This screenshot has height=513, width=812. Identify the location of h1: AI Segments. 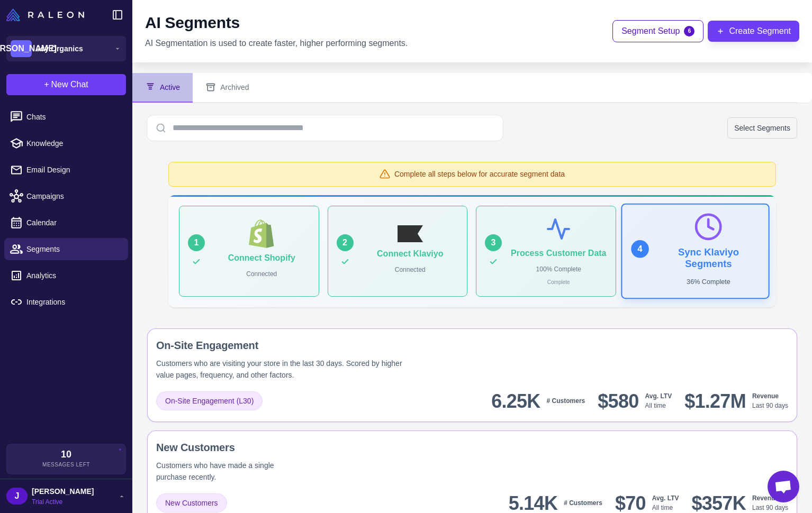
(192, 22).